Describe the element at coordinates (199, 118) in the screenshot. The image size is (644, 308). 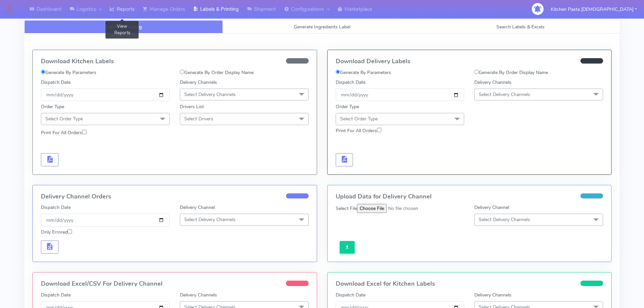
I see `span: Select Drivers` at that location.